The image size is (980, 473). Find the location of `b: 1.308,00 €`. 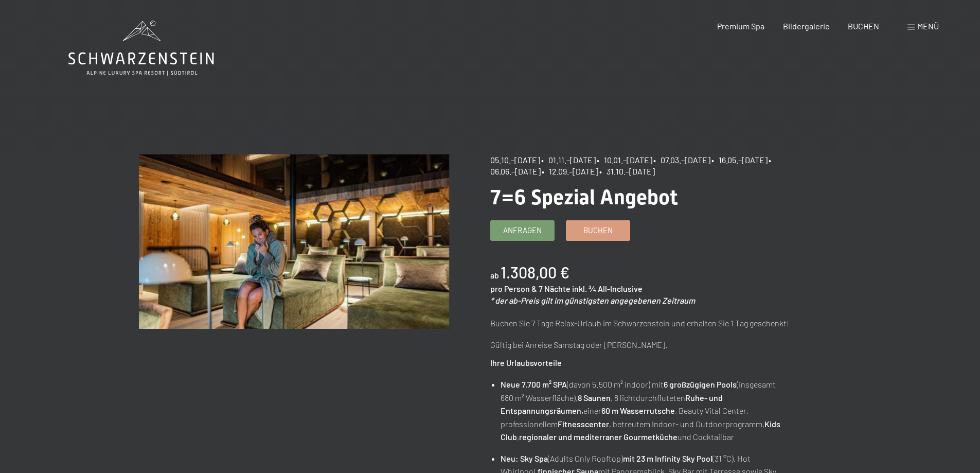

b: 1.308,00 € is located at coordinates (535, 272).